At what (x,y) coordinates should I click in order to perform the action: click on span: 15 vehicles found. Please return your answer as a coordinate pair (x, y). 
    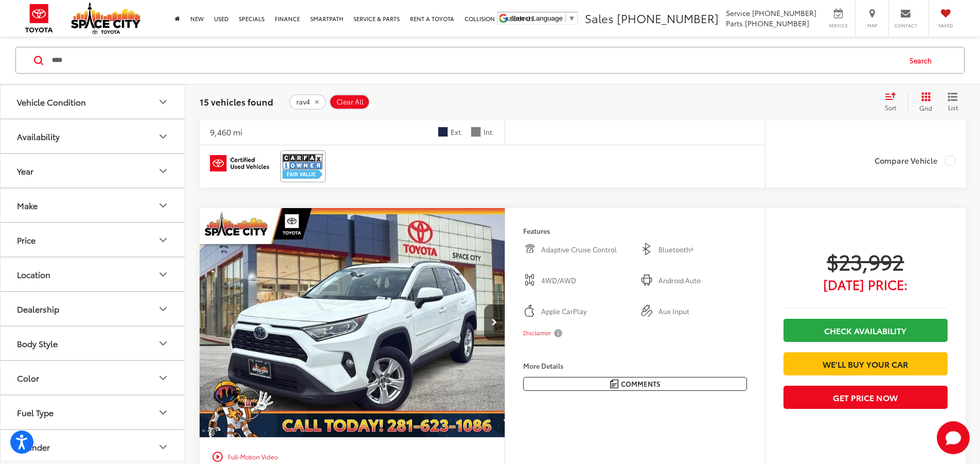
    Looking at the image, I should click on (237, 101).